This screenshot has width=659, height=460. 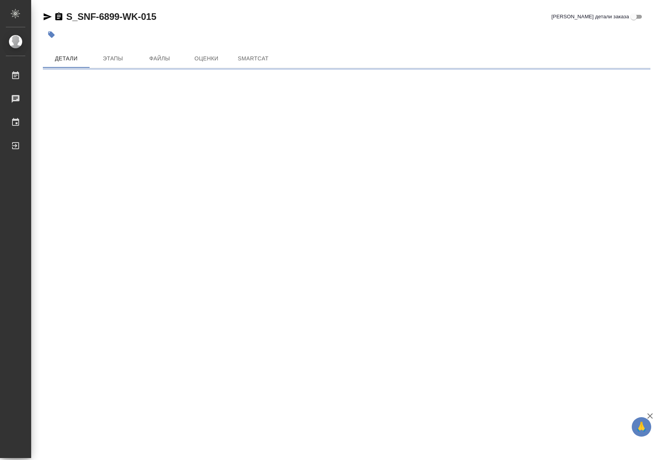 What do you see at coordinates (253, 58) in the screenshot?
I see `span: SmartCat` at bounding box center [253, 58].